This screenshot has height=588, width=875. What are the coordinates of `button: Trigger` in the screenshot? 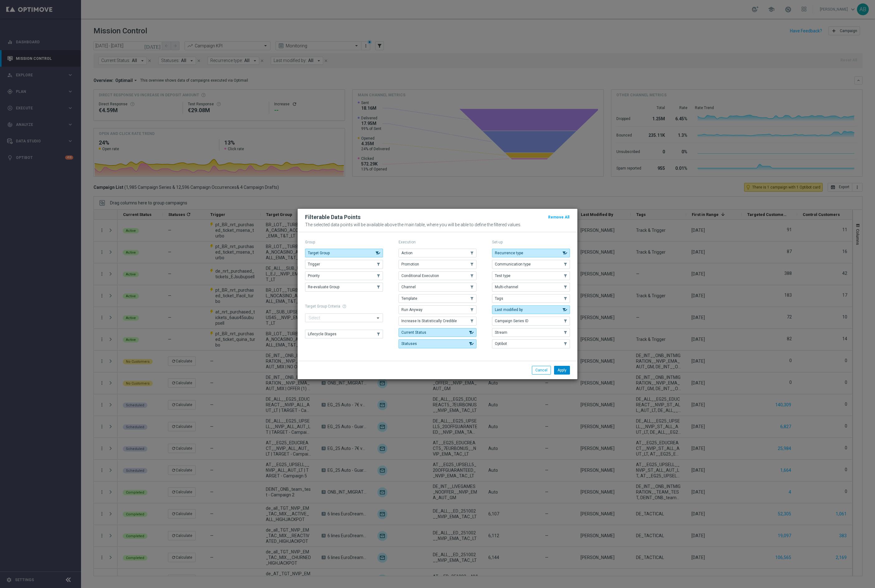 It's located at (344, 264).